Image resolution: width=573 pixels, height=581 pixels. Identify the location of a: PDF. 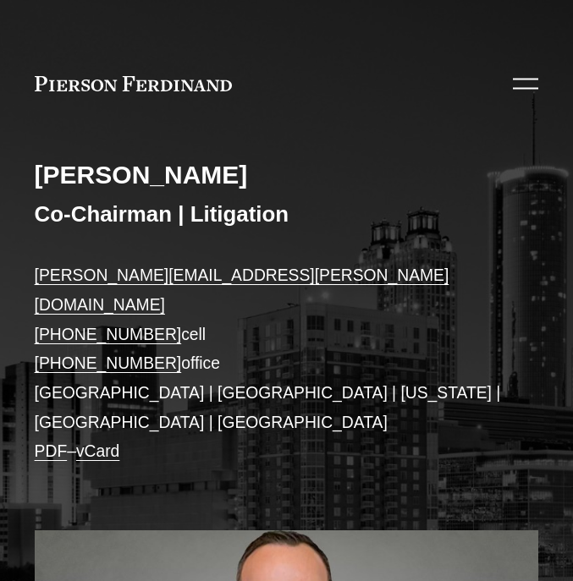
(51, 451).